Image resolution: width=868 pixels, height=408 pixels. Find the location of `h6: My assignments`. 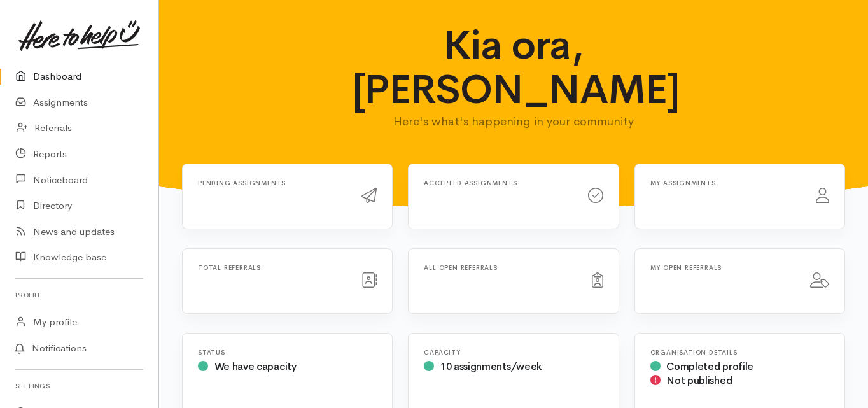

h6: My assignments is located at coordinates (725, 183).